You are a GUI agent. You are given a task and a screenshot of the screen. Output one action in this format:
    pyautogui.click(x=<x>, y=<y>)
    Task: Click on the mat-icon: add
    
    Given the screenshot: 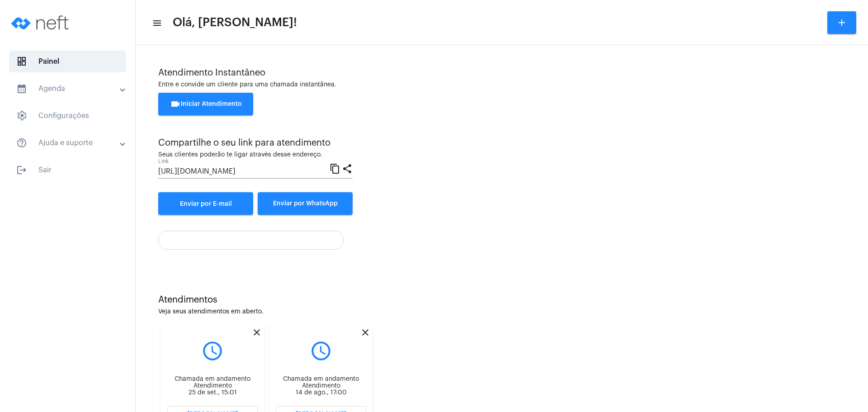 What is the action you would take?
    pyautogui.click(x=842, y=23)
    